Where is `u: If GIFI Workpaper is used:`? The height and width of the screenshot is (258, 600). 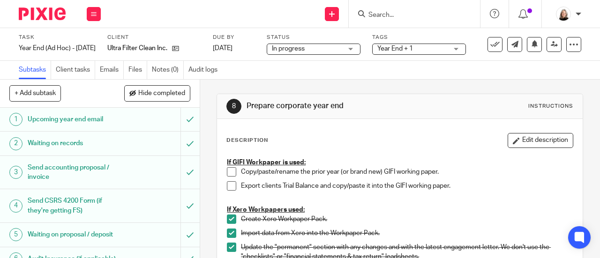
u: If GIFI Workpaper is used: is located at coordinates (266, 163).